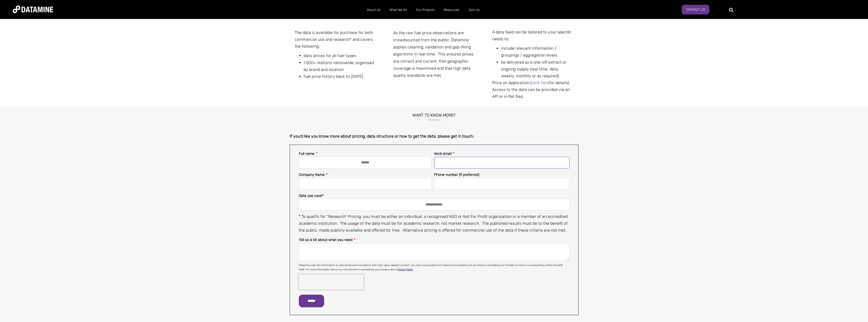  I want to click on h3: Want to know more?, so click(434, 113).